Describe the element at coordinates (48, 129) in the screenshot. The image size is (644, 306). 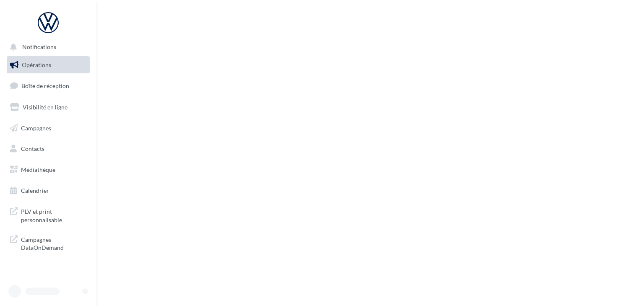
I see `a: Campagnes` at that location.